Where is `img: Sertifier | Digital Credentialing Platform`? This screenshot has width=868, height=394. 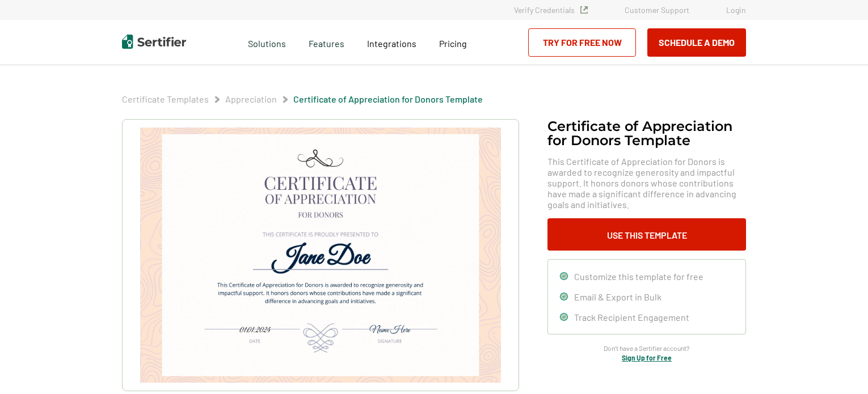 img: Sertifier | Digital Credentialing Platform is located at coordinates (154, 41).